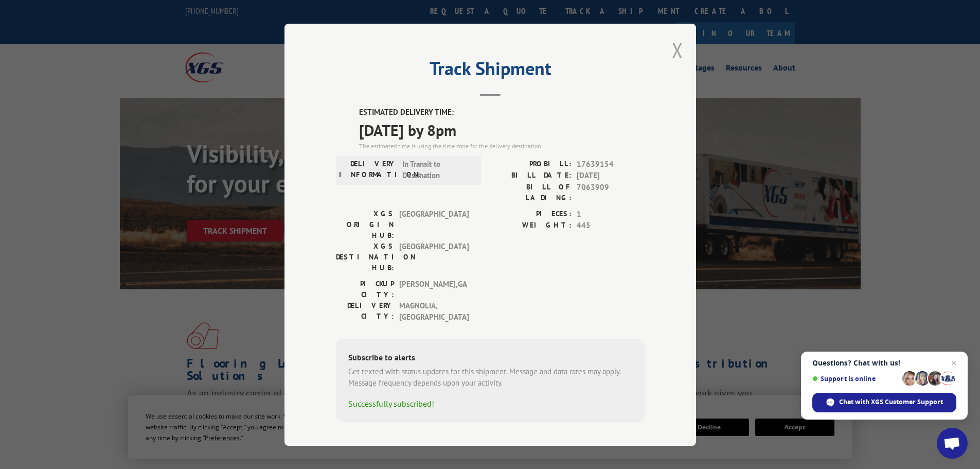 The height and width of the screenshot is (469, 980). I want to click on span: Support is online, so click(856, 378).